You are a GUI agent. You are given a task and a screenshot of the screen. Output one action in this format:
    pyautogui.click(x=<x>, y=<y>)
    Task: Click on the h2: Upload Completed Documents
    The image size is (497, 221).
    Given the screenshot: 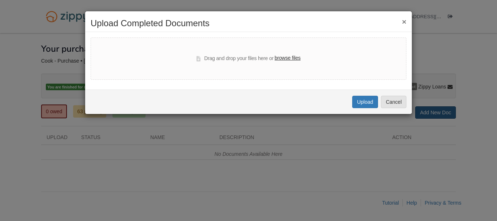 What is the action you would take?
    pyautogui.click(x=248, y=23)
    